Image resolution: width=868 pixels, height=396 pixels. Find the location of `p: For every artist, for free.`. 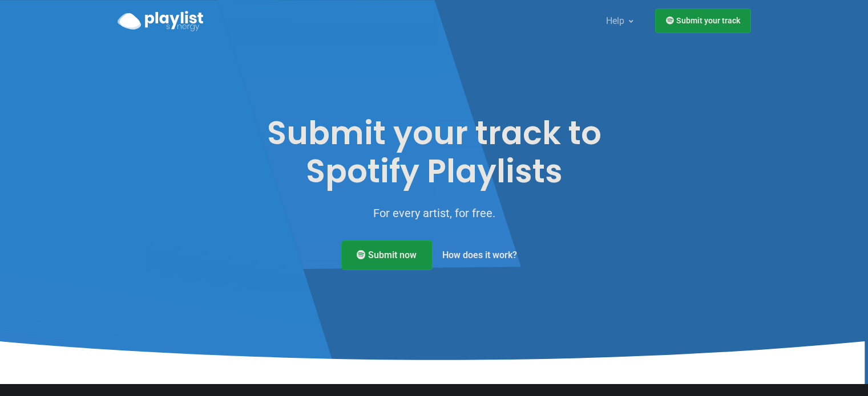

p: For every artist, for free. is located at coordinates (434, 213).